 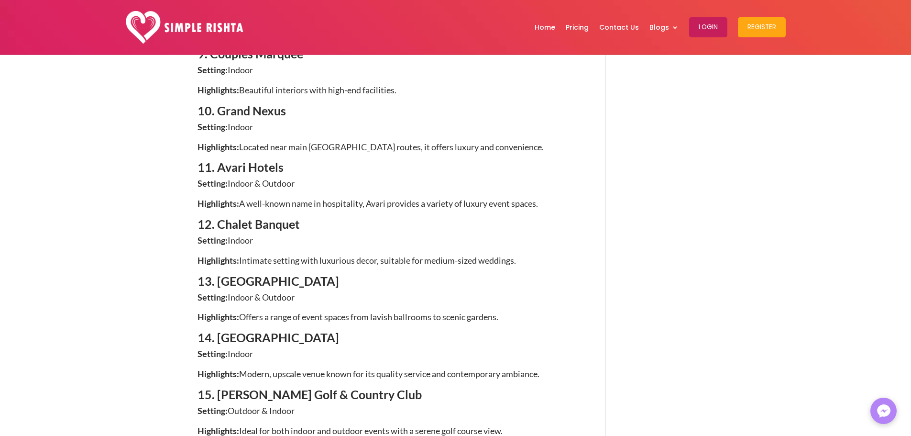 I want to click on span: Beautiful interiors with high-end facilities., so click(x=318, y=90).